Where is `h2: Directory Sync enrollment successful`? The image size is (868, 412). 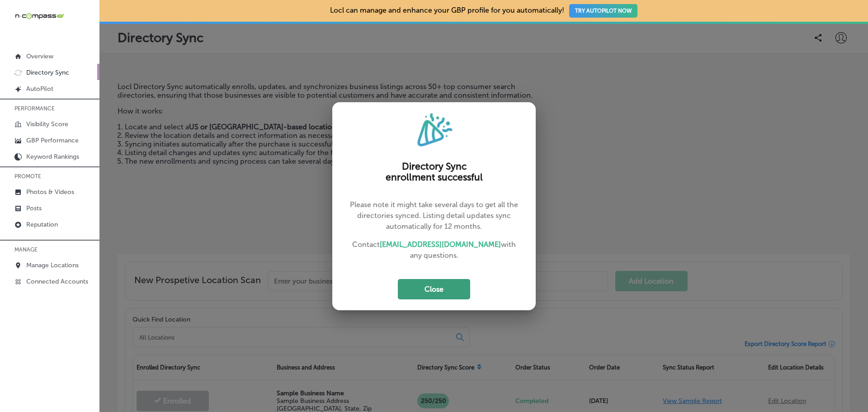
h2: Directory Sync enrollment successful is located at coordinates (434, 172).